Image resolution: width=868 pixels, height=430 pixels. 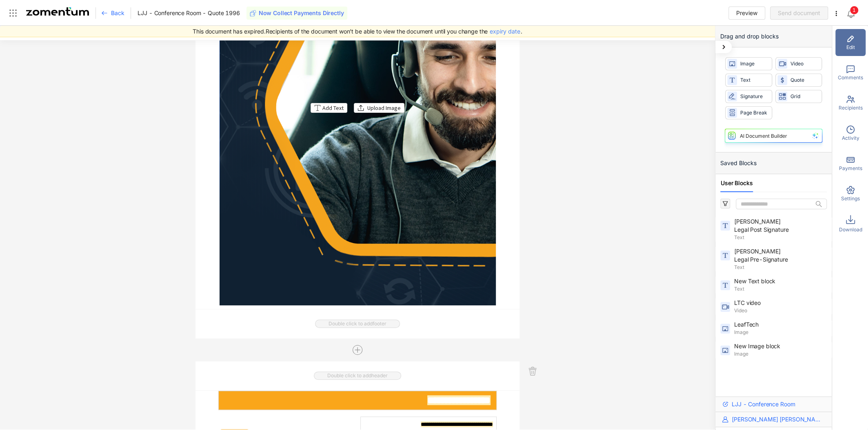 What do you see at coordinates (384, 108) in the screenshot?
I see `span: Upload Image` at bounding box center [384, 108].